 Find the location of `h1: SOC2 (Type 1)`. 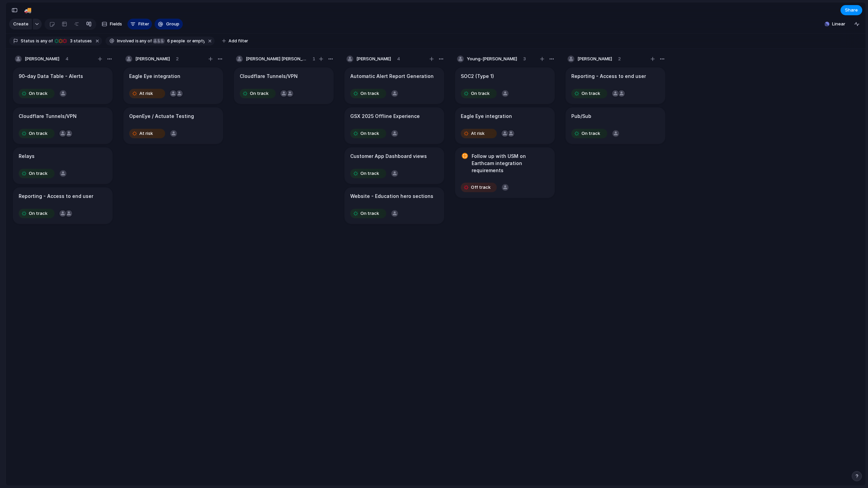

h1: SOC2 (Type 1) is located at coordinates (477, 77).